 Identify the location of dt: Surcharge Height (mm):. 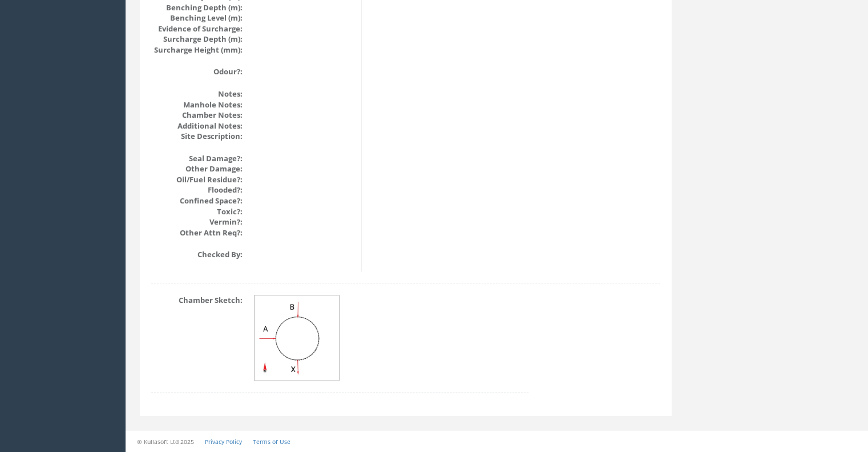
(197, 49).